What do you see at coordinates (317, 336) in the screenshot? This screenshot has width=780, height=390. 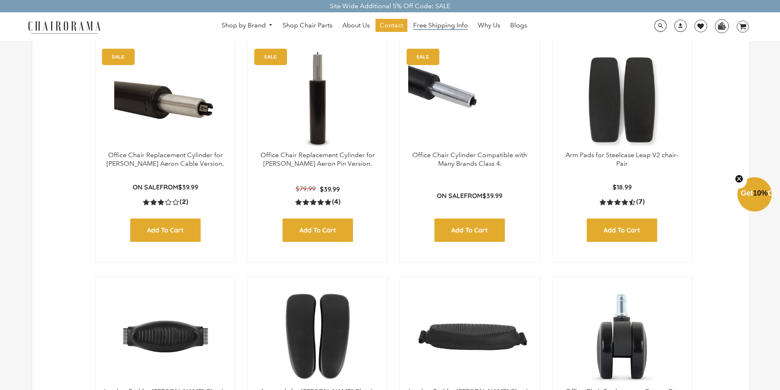 I see `a: Arm pads for Herman Miller Classic Aeron Chair - Pair - chairorama Arm pads for Herman Miller Cla...` at bounding box center [317, 336].